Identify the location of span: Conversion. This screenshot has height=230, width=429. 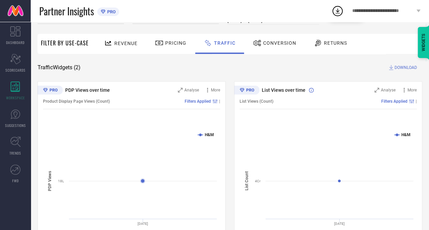
(280, 43).